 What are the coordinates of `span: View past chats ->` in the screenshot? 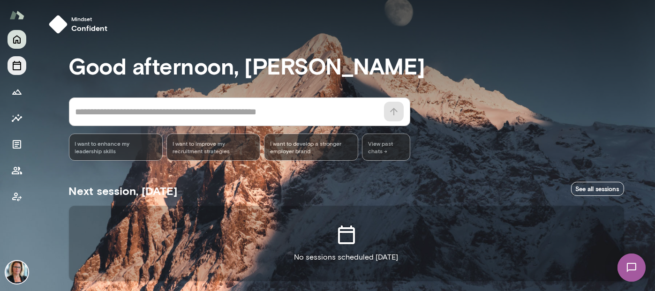 It's located at (386, 147).